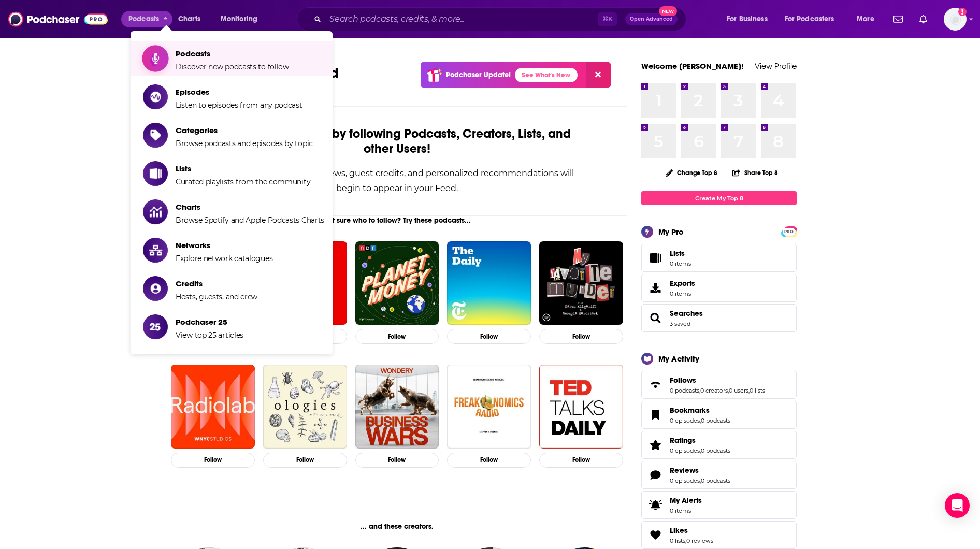 The height and width of the screenshot is (549, 980). What do you see at coordinates (719, 384) in the screenshot?
I see `span: Follows` at bounding box center [719, 384].